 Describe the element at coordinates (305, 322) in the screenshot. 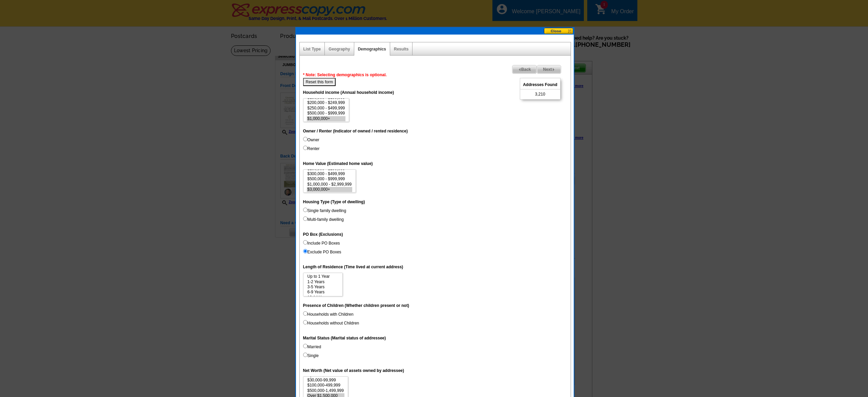

I see `input: Households without Children` at that location.